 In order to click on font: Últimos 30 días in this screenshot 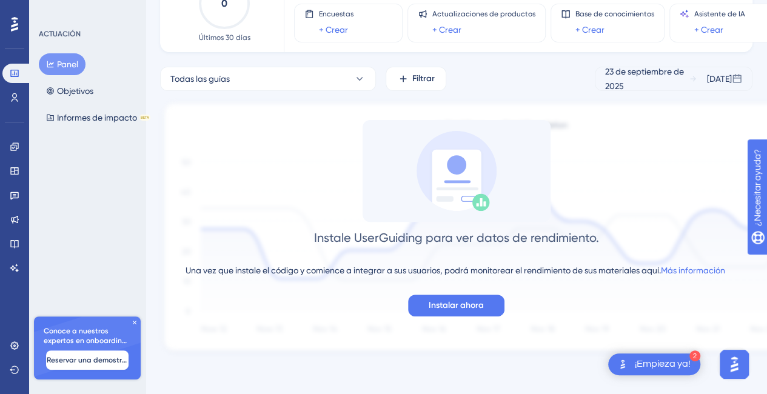, I will do `click(224, 38)`.